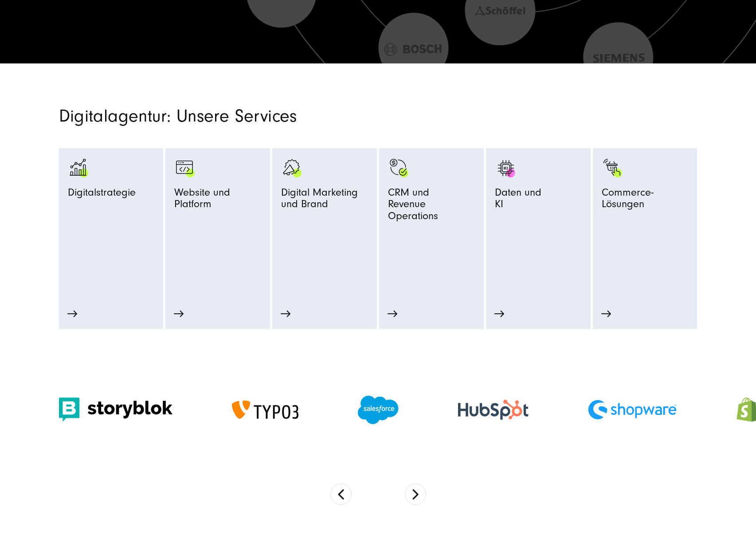  Describe the element at coordinates (645, 200) in the screenshot. I see `span: Commerce-Lösungen` at that location.